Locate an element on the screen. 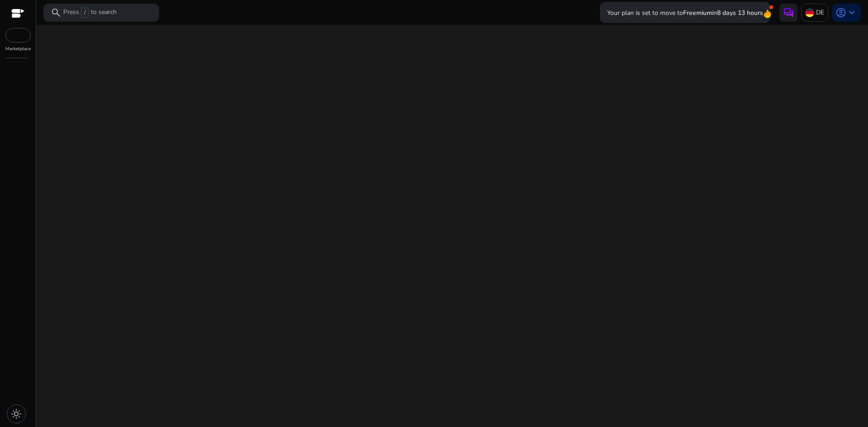 The width and height of the screenshot is (868, 427). b: 8 days 13 hours is located at coordinates (740, 13).